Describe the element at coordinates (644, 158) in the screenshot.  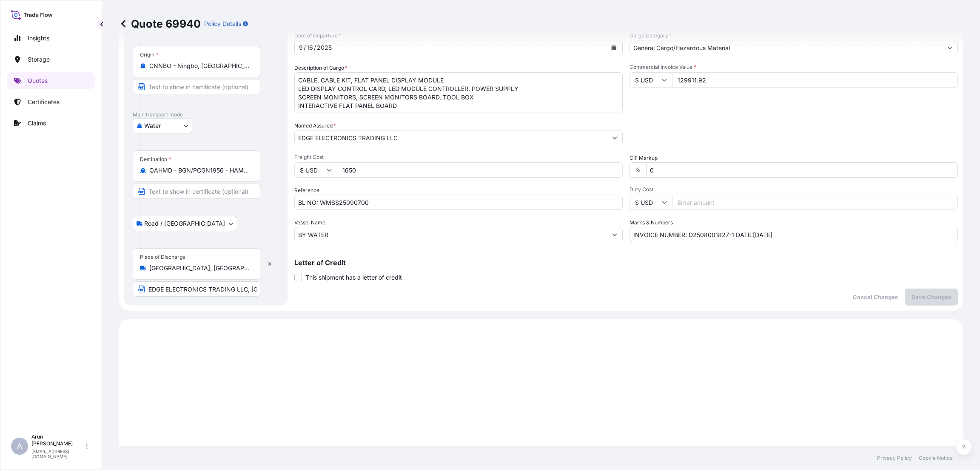
I see `label: CIF Markup` at that location.